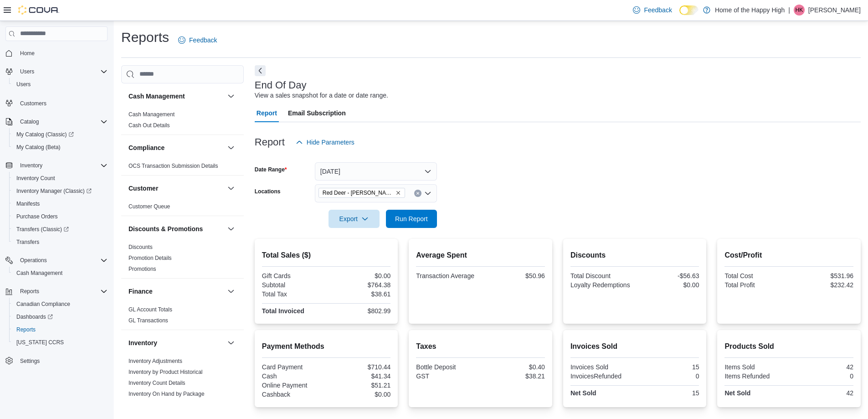  What do you see at coordinates (28, 204) in the screenshot?
I see `a: Manifests` at bounding box center [28, 204].